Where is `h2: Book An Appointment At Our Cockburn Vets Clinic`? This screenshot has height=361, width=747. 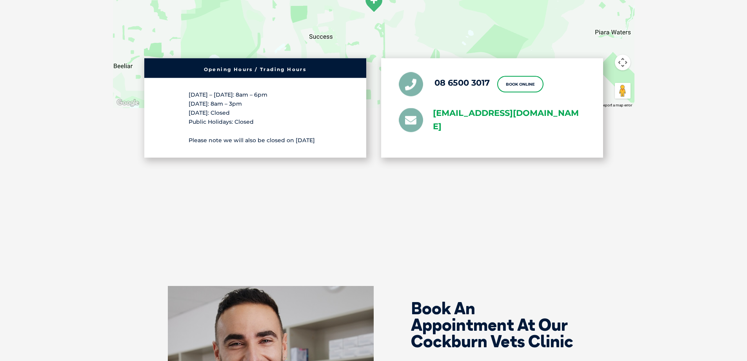
h2: Book An Appointment At Our Cockburn Vets Clinic is located at coordinates (494, 324).